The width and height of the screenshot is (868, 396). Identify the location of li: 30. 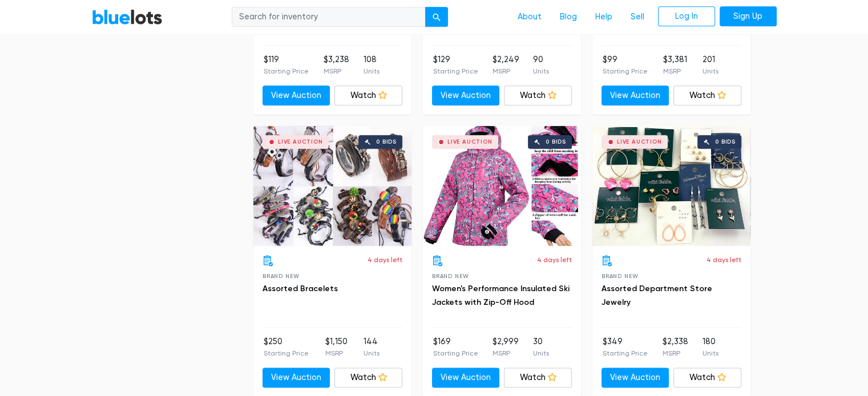
(541, 347).